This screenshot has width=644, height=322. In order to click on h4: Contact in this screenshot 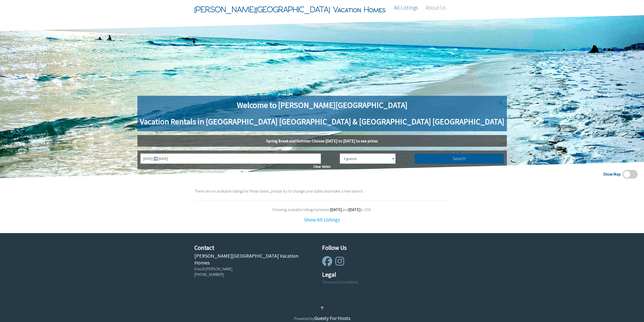, I will do `click(254, 248)`.